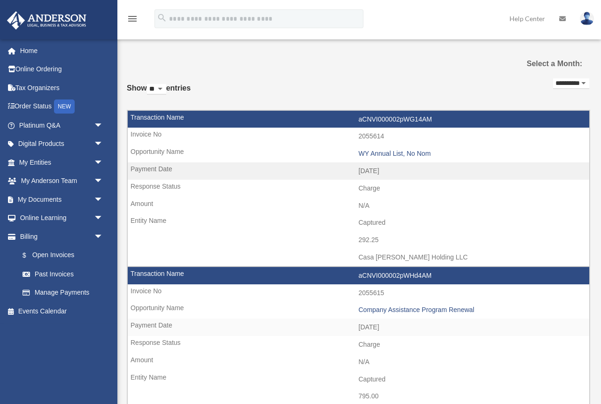  What do you see at coordinates (159, 93) in the screenshot?
I see `label: Show entries` at bounding box center [159, 93].